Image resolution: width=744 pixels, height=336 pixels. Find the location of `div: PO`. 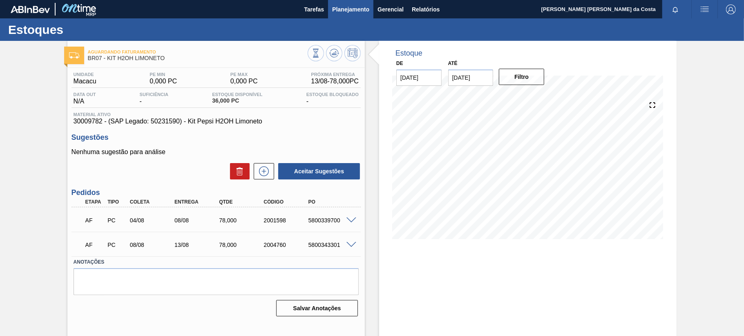

div: PO is located at coordinates (332, 202).